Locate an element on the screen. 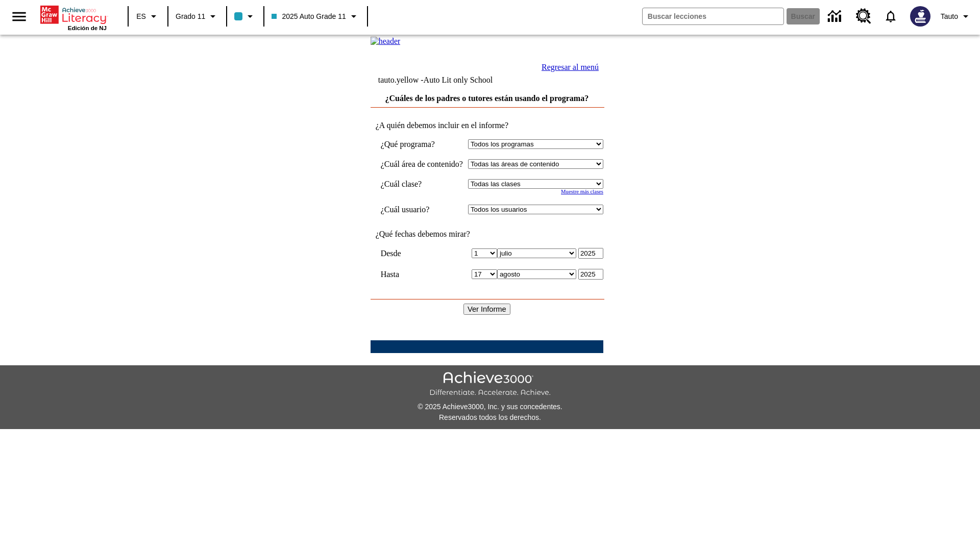  input: Ver Informe is located at coordinates (487, 309).